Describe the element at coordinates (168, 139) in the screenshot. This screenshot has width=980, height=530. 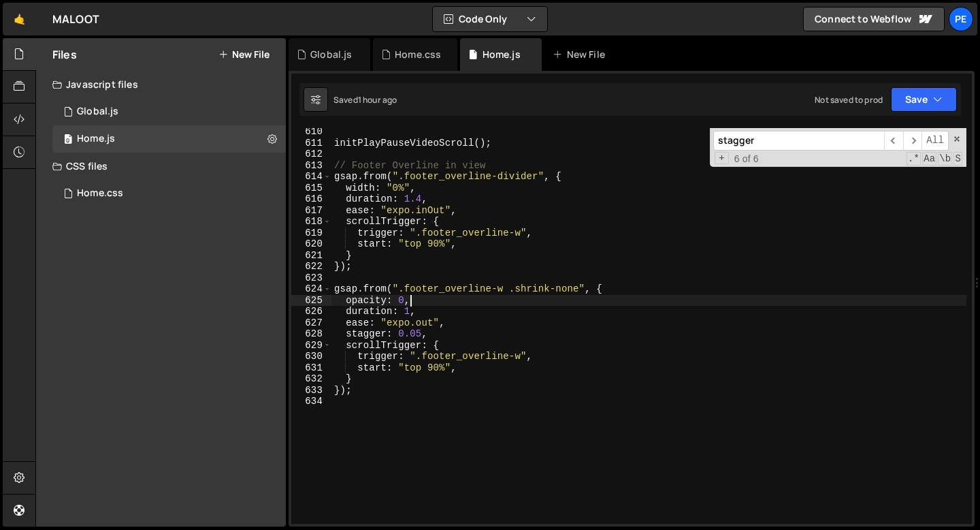
I see `div: 16127/43336.js` at that location.